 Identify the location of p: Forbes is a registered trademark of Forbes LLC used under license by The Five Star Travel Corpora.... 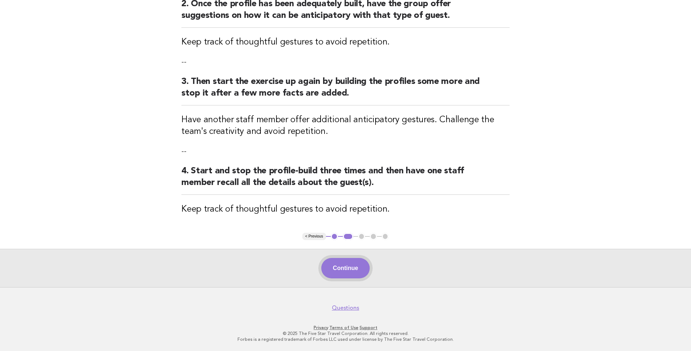
(346, 339).